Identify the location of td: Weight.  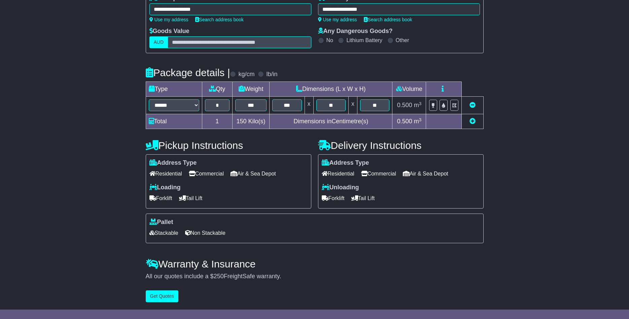
(251, 89).